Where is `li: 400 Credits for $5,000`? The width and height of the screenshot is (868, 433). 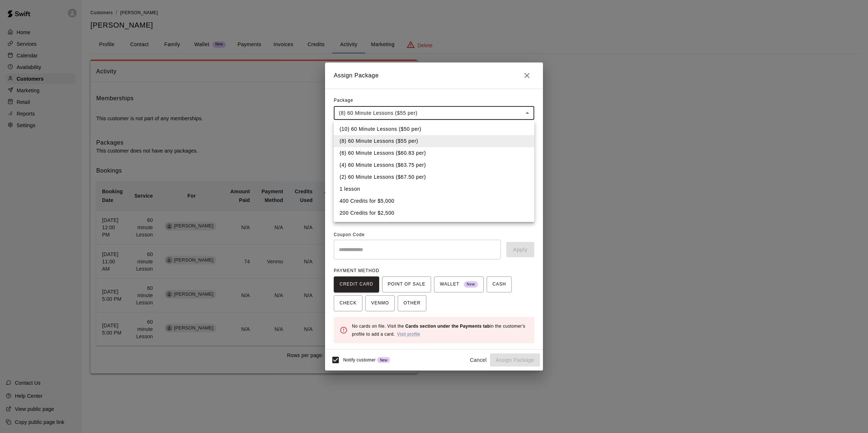
li: 400 Credits for $5,000 is located at coordinates (434, 201).